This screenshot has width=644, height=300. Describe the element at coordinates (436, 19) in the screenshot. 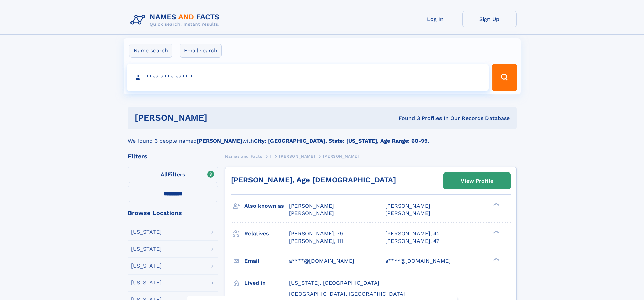

I see `a: Log In` at that location.